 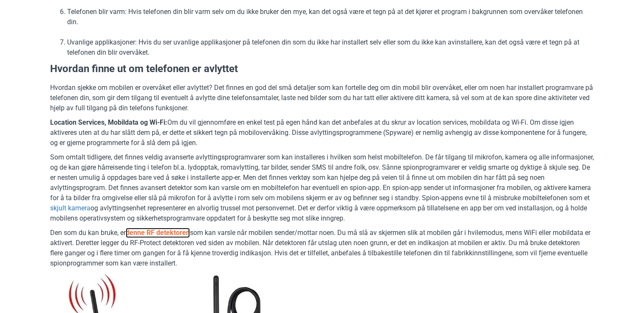 What do you see at coordinates (109, 122) in the screenshot?
I see `strong: Location Services, Mobildata og Wi-Fi:` at bounding box center [109, 122].